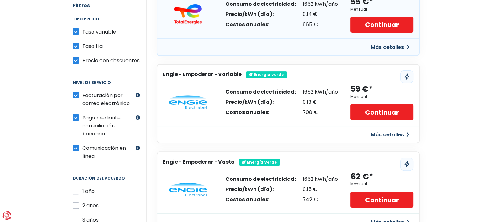  What do you see at coordinates (106, 99) in the screenshot?
I see `font: Facturación por correo electrónico` at bounding box center [106, 99].